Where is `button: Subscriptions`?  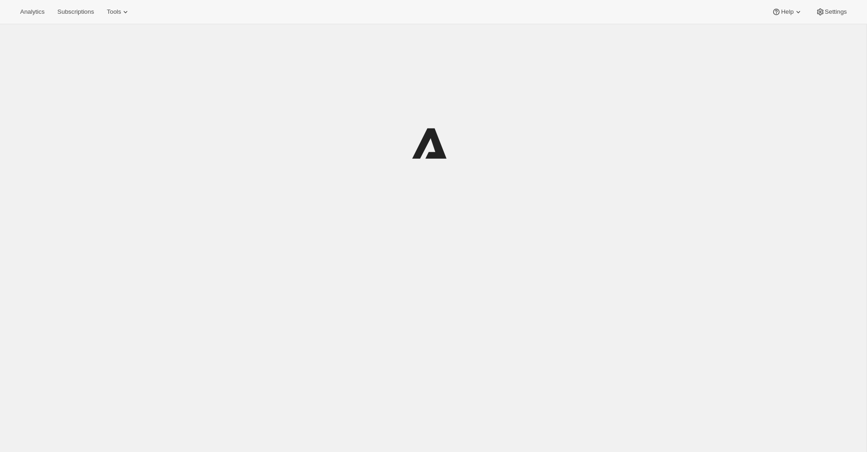
button: Subscriptions is located at coordinates (76, 12).